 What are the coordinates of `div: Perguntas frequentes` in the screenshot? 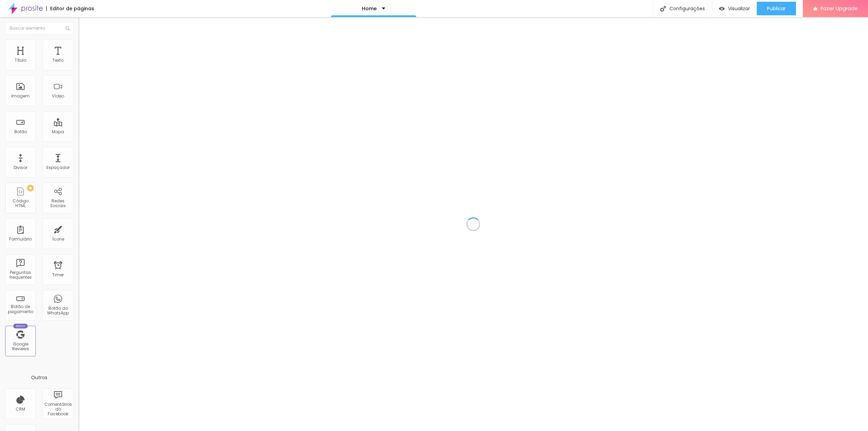 It's located at (20, 275).